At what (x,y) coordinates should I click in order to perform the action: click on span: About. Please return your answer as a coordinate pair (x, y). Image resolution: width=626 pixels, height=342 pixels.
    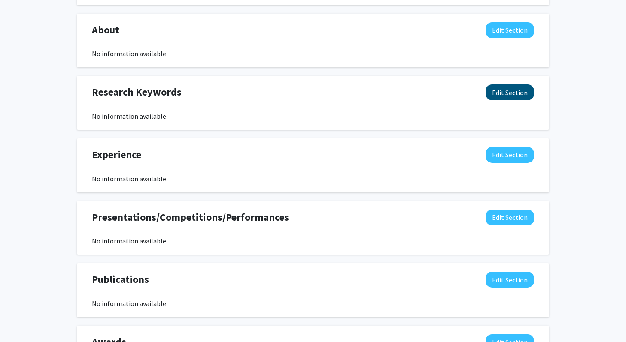
    Looking at the image, I should click on (106, 30).